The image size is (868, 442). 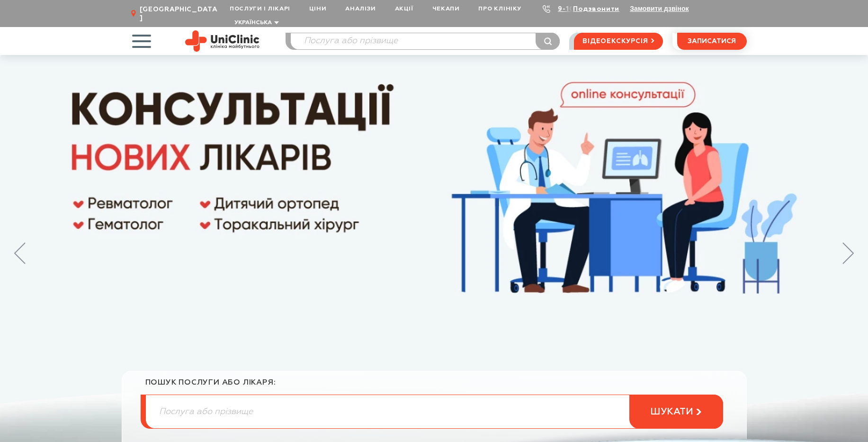 What do you see at coordinates (222, 41) in the screenshot?
I see `img: Uniclinic` at bounding box center [222, 41].